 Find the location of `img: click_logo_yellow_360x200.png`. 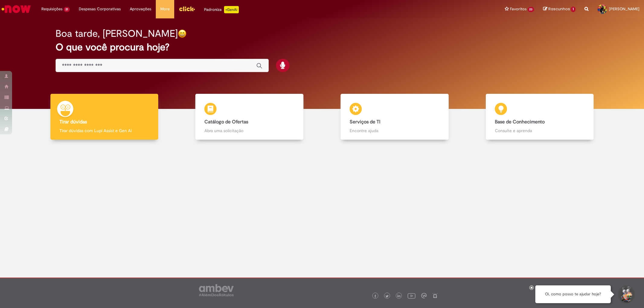

img: click_logo_yellow_360x200.png is located at coordinates (187, 9).